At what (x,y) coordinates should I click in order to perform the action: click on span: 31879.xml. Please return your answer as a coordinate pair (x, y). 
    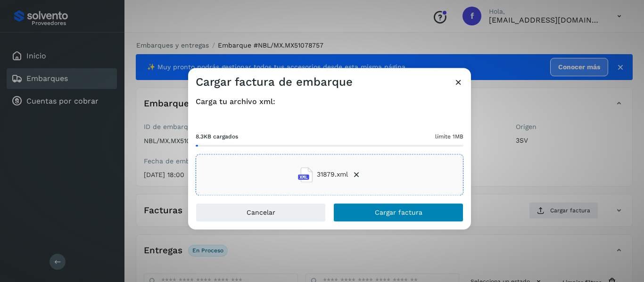
    Looking at the image, I should click on (332, 175).